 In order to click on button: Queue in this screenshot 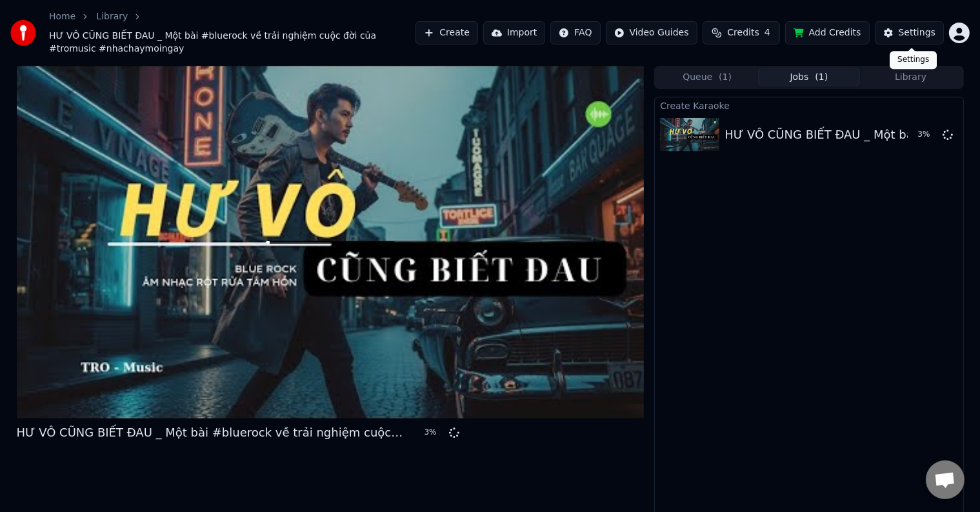, I will do `click(707, 77)`.